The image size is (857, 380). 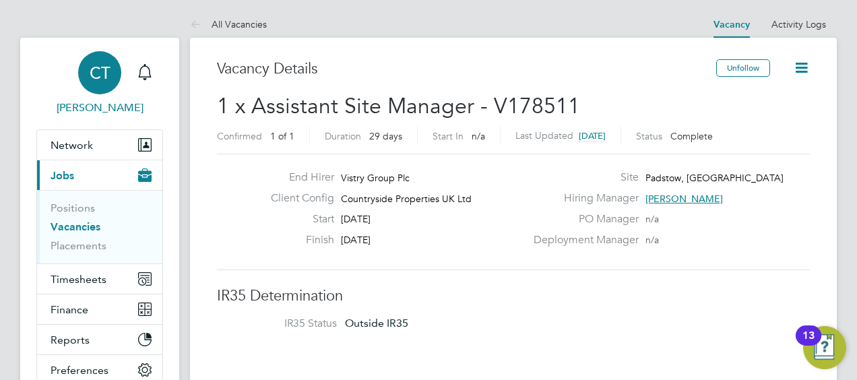 I want to click on span: 1 of 1, so click(x=282, y=136).